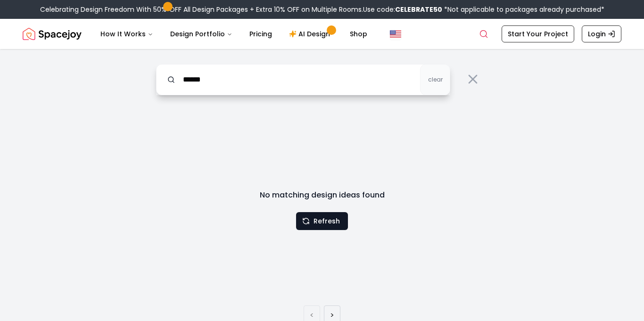 Image resolution: width=644 pixels, height=321 pixels. I want to click on span: Use code:, so click(403, 9).